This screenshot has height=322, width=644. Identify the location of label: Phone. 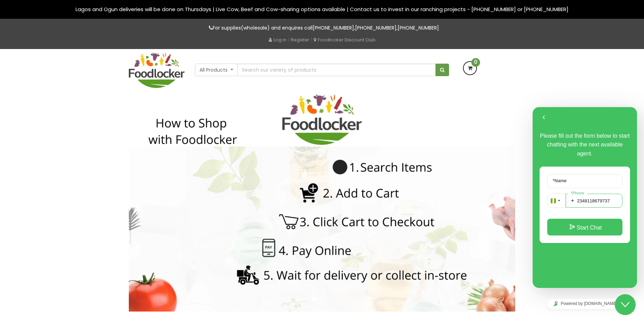
(45, 86).